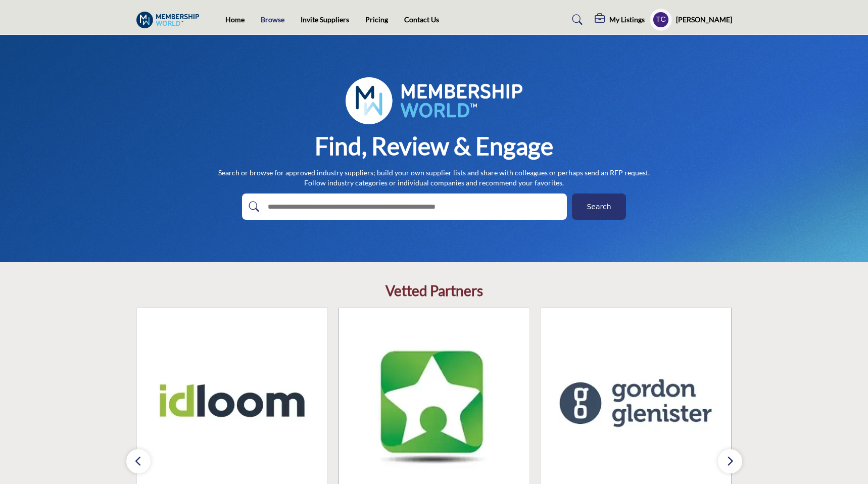  What do you see at coordinates (620, 20) in the screenshot?
I see `div: My Listings` at bounding box center [620, 20].